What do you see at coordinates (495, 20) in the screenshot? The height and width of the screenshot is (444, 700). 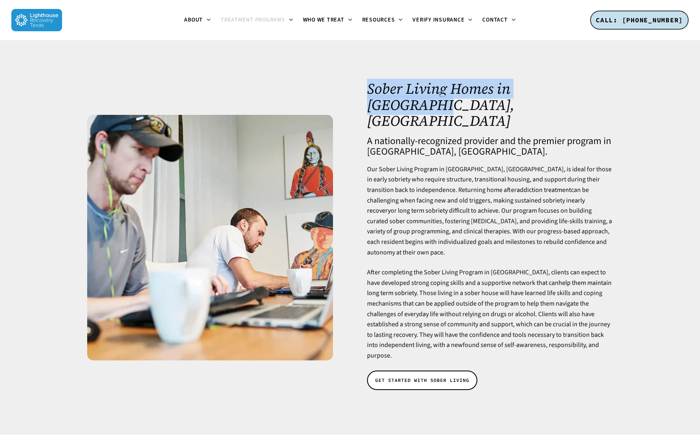 I see `span: Contact` at bounding box center [495, 20].